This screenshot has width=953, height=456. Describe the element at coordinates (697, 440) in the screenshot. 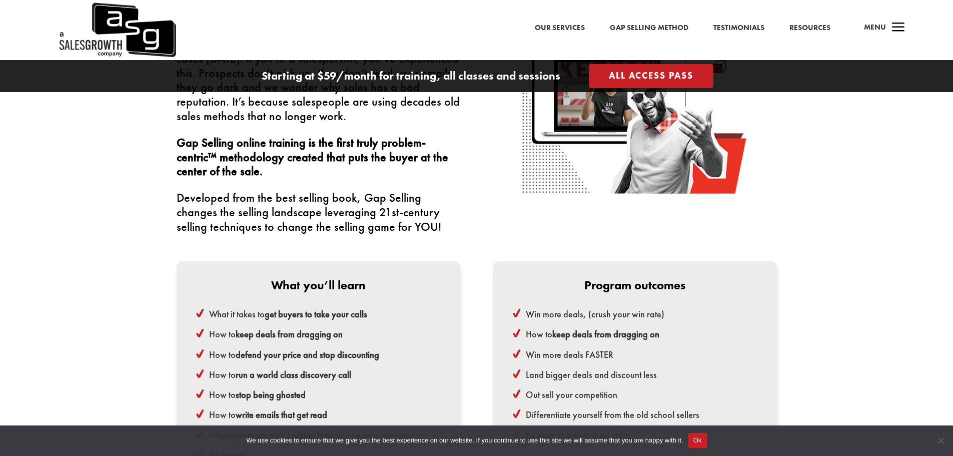

I see `button: Ok` at that location.